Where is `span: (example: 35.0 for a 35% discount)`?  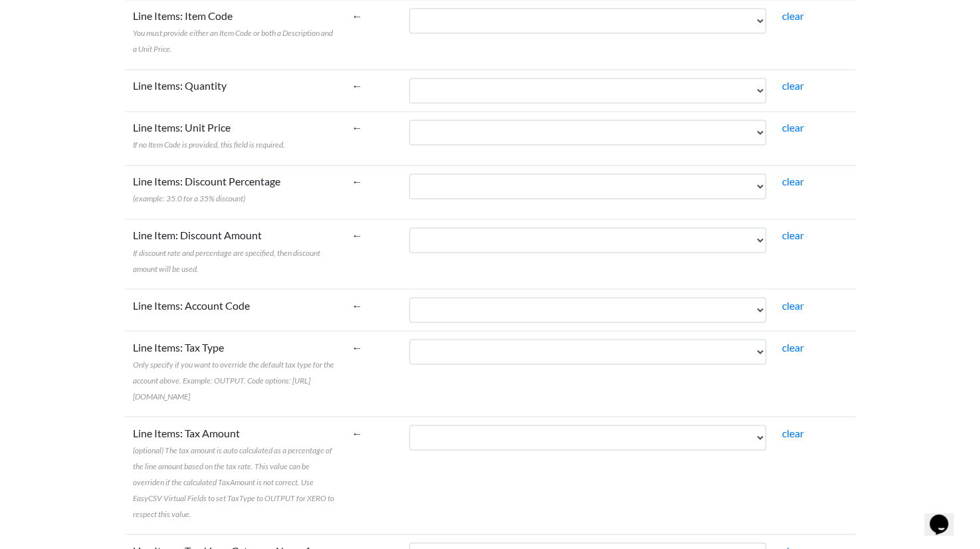 span: (example: 35.0 for a 35% discount) is located at coordinates (189, 198).